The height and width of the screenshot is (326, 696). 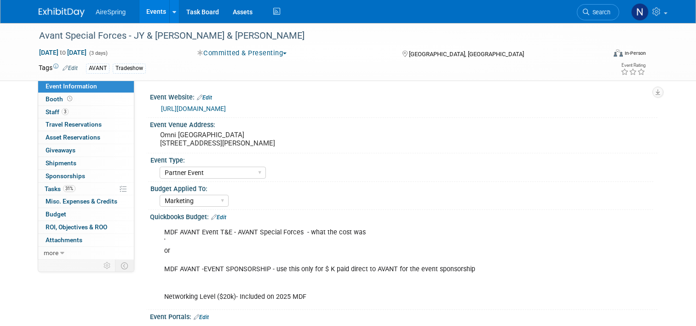 I want to click on a: Booth, so click(x=86, y=99).